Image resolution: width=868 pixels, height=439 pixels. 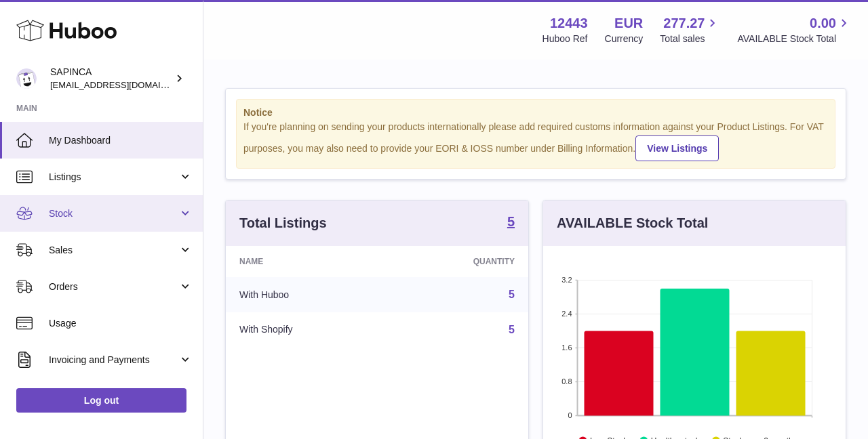 What do you see at coordinates (566, 314) in the screenshot?
I see `text: 2.4` at bounding box center [566, 314].